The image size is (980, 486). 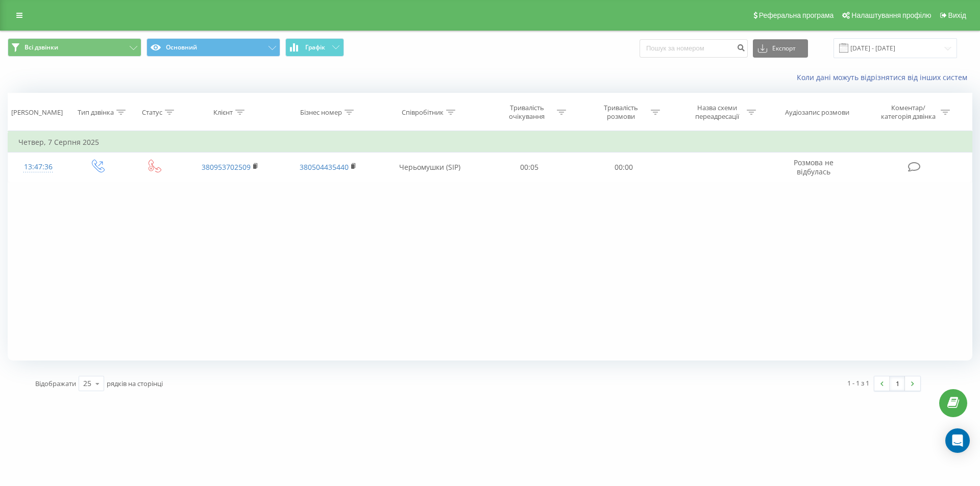 I want to click on a: 1, so click(x=897, y=384).